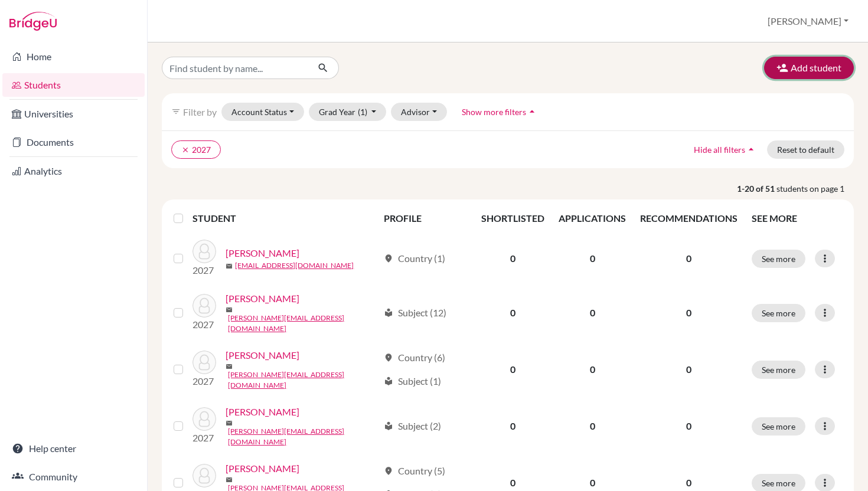 This screenshot has width=868, height=491. Describe the element at coordinates (74, 142) in the screenshot. I see `a: Documents` at that location.